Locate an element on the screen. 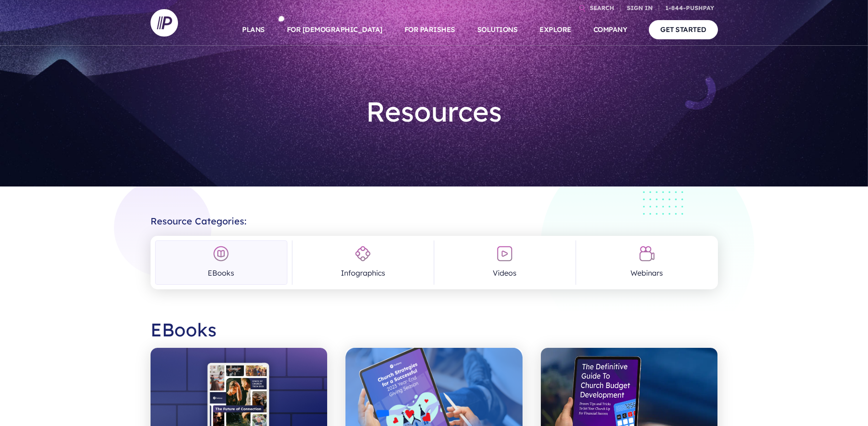 The height and width of the screenshot is (426, 868). a: GET STARTED is located at coordinates (683, 29).